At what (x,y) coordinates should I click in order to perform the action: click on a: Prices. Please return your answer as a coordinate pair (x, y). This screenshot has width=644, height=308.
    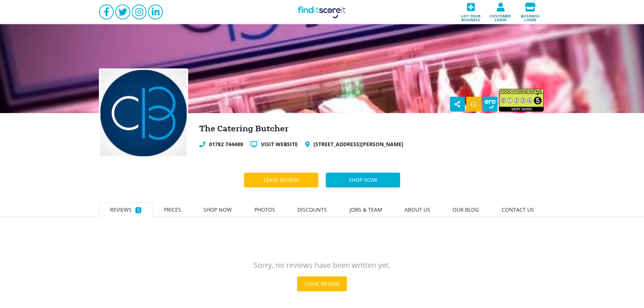
    Looking at the image, I should click on (172, 210).